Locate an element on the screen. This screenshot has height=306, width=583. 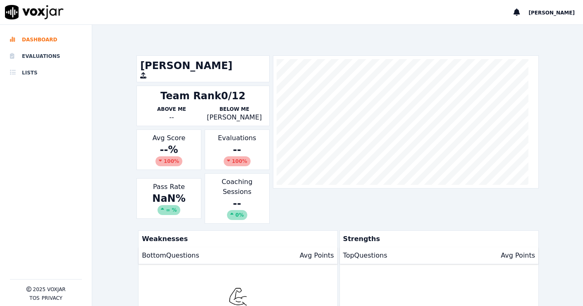
li: Evaluations is located at coordinates (46, 56).